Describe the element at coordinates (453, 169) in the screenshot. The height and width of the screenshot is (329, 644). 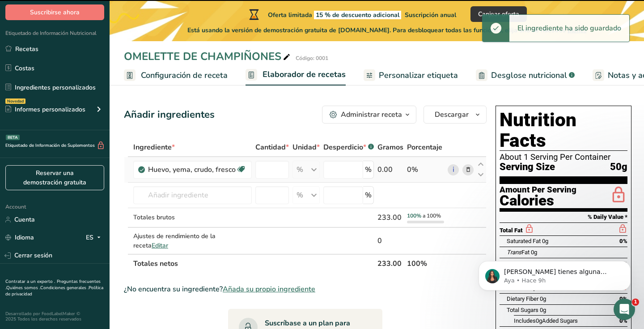
I see `a: i` at that location.